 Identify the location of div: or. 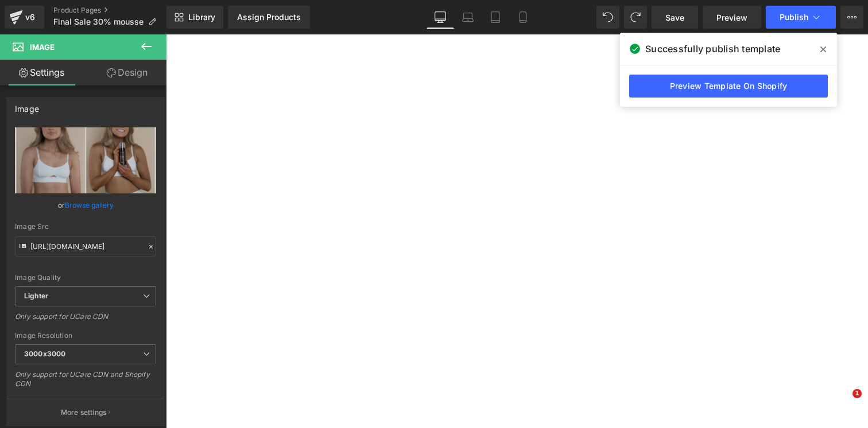
(85, 205).